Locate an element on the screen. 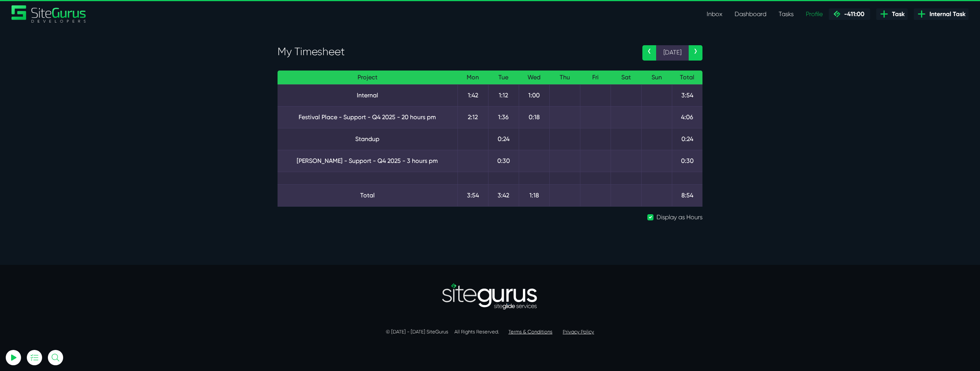 This screenshot has height=371, width=980. span: Task is located at coordinates (897, 14).